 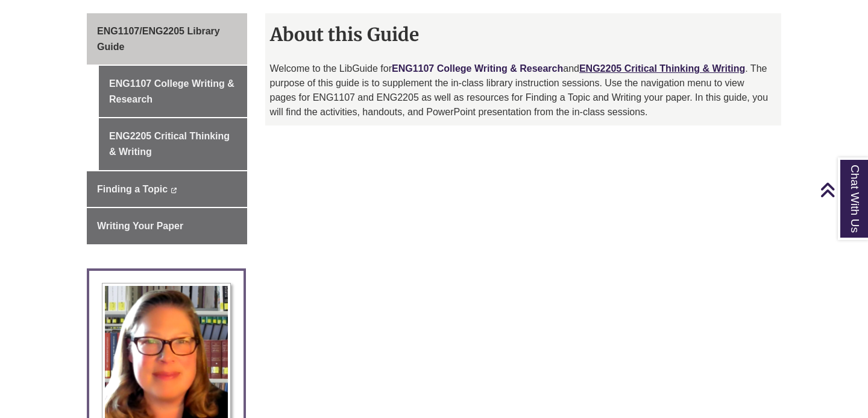 I want to click on span: Writing Your Paper, so click(x=140, y=226).